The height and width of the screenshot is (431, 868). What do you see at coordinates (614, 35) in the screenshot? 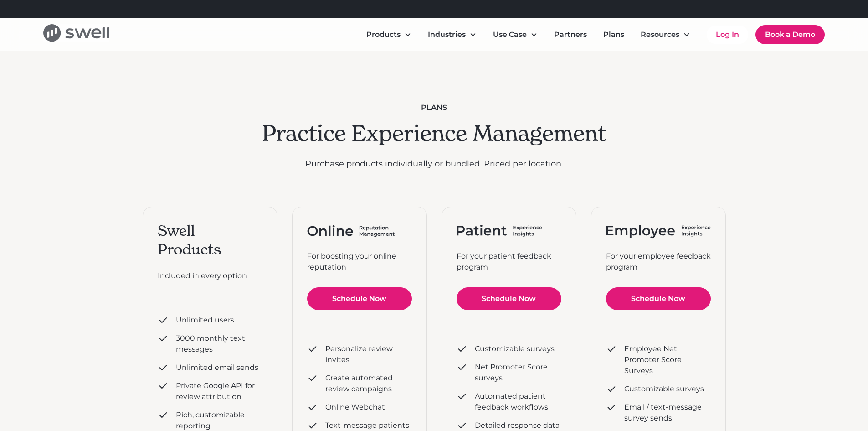
I see `a: Plans` at bounding box center [614, 35].